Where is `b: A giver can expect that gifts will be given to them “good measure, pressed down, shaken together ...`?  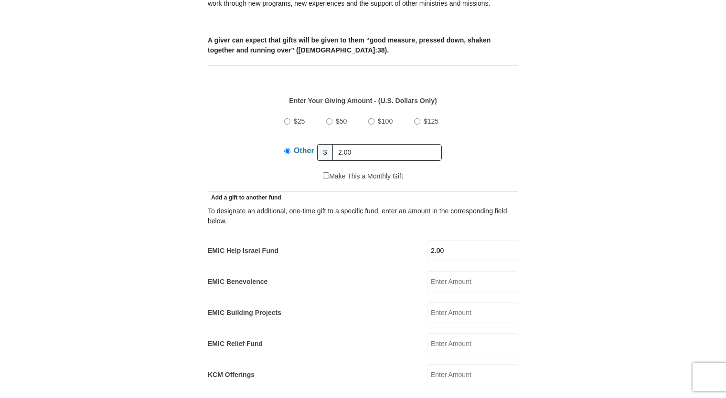
b: A giver can expect that gifts will be given to them “good measure, pressed down, shaken together ... is located at coordinates (349, 45).